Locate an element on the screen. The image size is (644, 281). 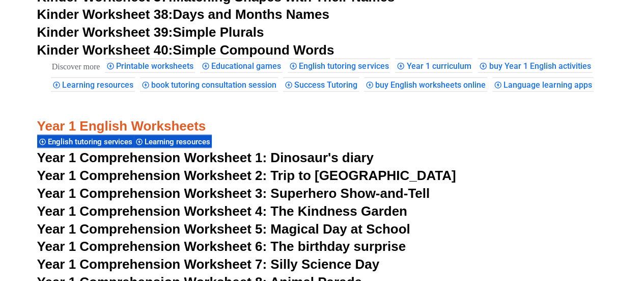
a: Year 1 Comprehension Worksheet 5: Magical Day at School is located at coordinates (223, 229).